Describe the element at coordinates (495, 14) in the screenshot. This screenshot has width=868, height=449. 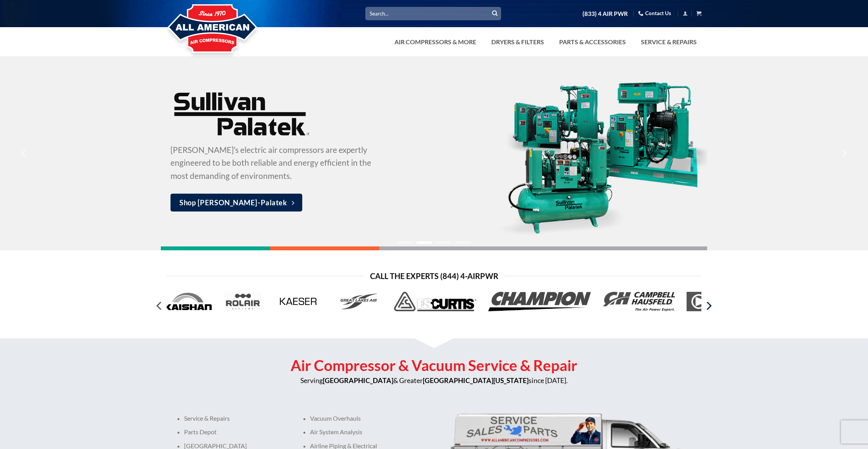
I see `button: Submit` at that location.